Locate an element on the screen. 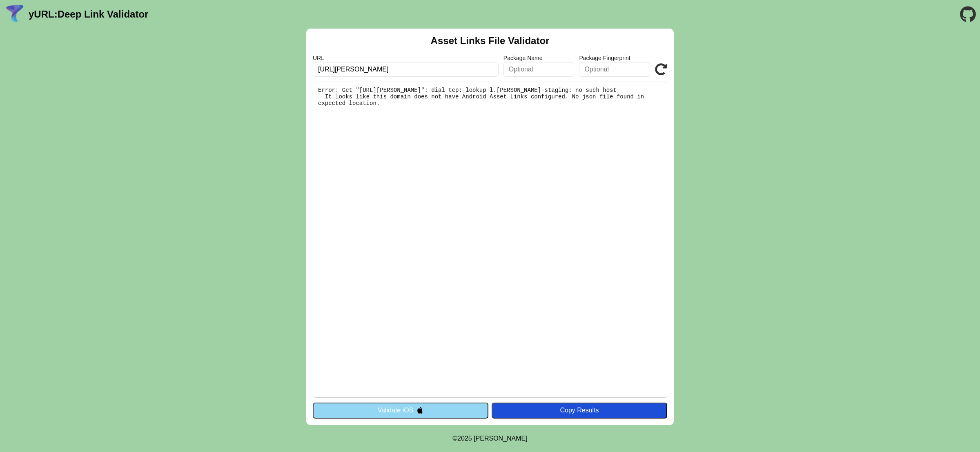 The width and height of the screenshot is (980, 452). button: Validate iOS is located at coordinates (401, 411).